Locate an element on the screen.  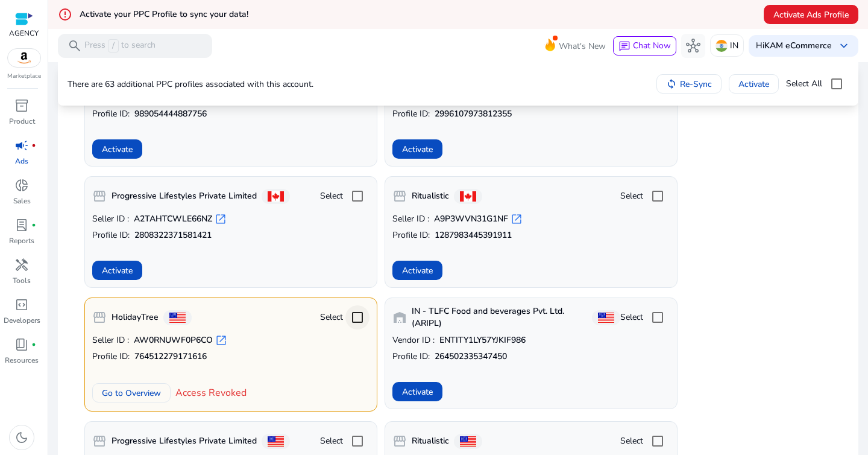
b: A9P3WVN31G1NF is located at coordinates (471, 219).